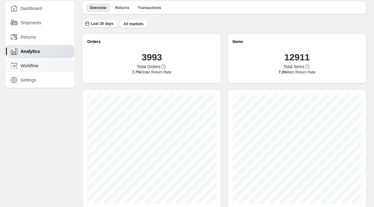  What do you see at coordinates (297, 72) in the screenshot?
I see `span: Item Return Rate` at bounding box center [297, 72].